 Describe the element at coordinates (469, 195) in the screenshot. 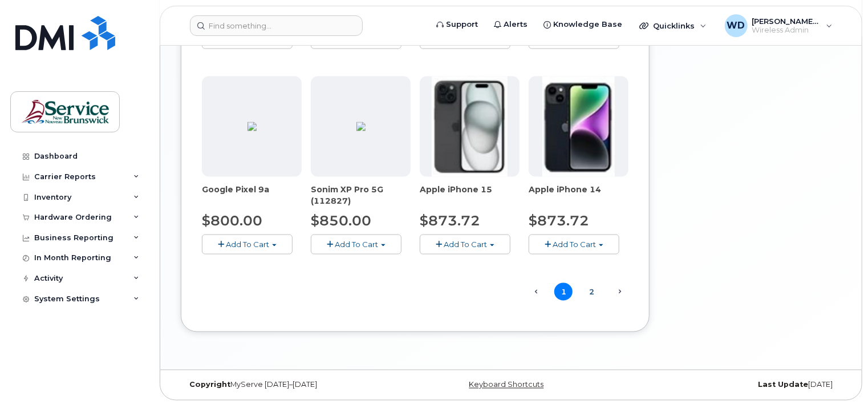

I see `span: Apple iPhone 15` at that location.